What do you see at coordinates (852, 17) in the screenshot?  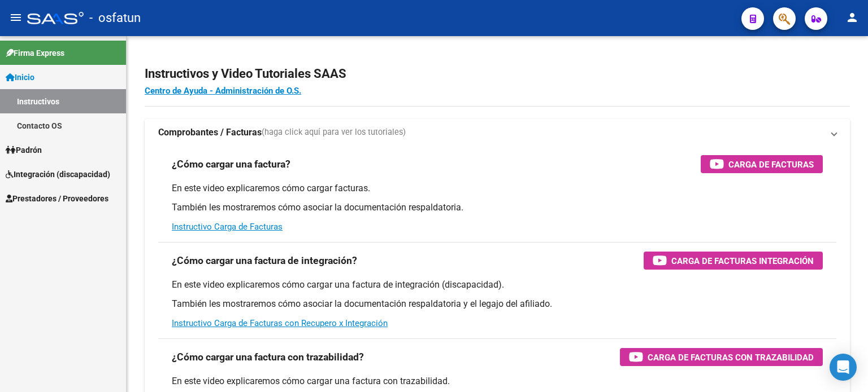 I see `mat-icon: person` at bounding box center [852, 17].